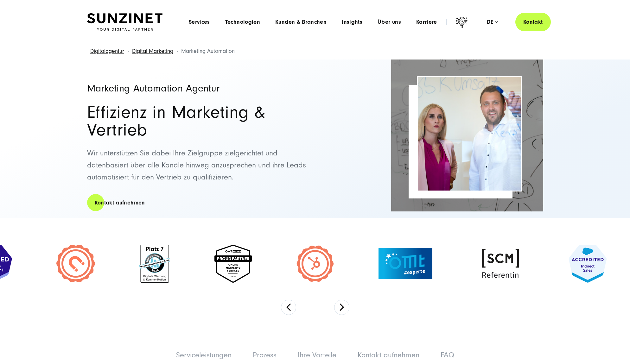 This screenshot has width=630, height=364. What do you see at coordinates (427, 22) in the screenshot?
I see `span: Karriere` at bounding box center [427, 22].